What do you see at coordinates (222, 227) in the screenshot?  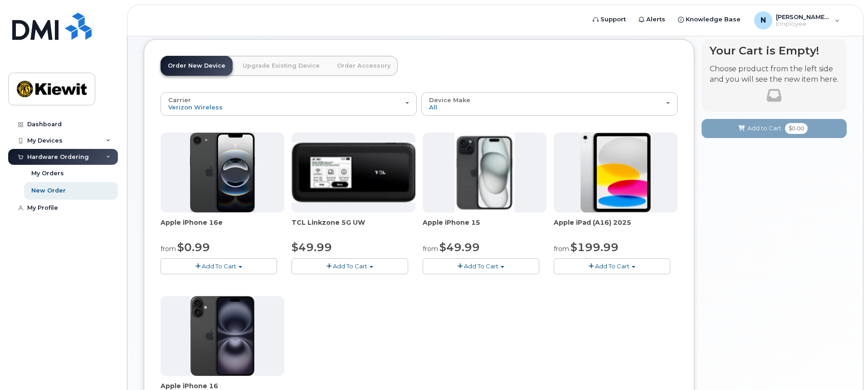 I see `span: Apple iPhone 16e` at bounding box center [222, 227].